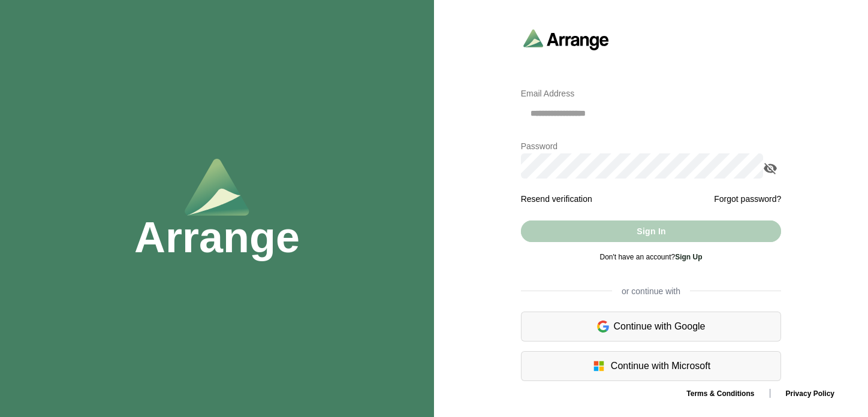  I want to click on div: Continue with Microsoft, so click(651, 367).